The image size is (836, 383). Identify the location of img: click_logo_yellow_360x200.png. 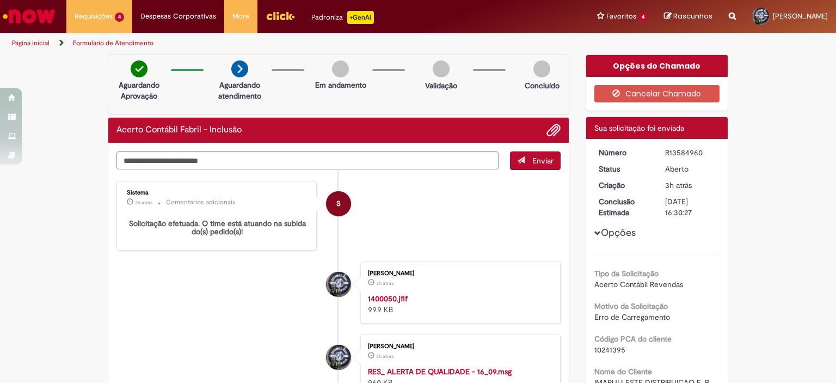
(280, 16).